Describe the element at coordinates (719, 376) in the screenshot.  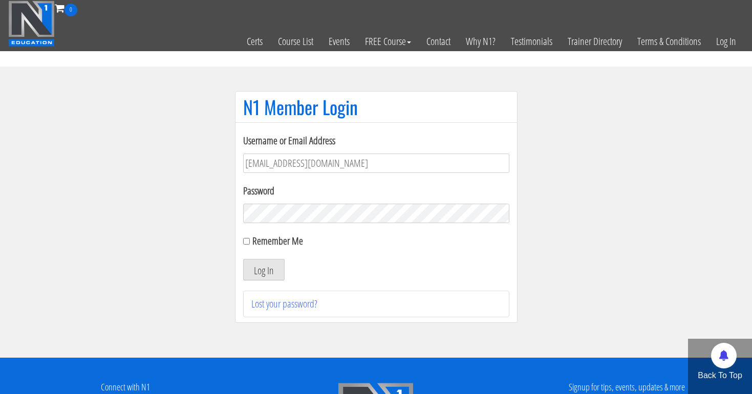
I see `p: Back To Top` at that location.